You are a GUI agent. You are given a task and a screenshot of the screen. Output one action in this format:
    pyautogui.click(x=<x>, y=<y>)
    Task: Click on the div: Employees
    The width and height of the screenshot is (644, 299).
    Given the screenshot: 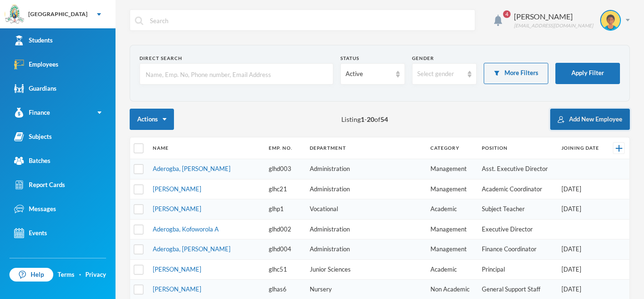 What is the action you would take?
    pyautogui.click(x=36, y=64)
    